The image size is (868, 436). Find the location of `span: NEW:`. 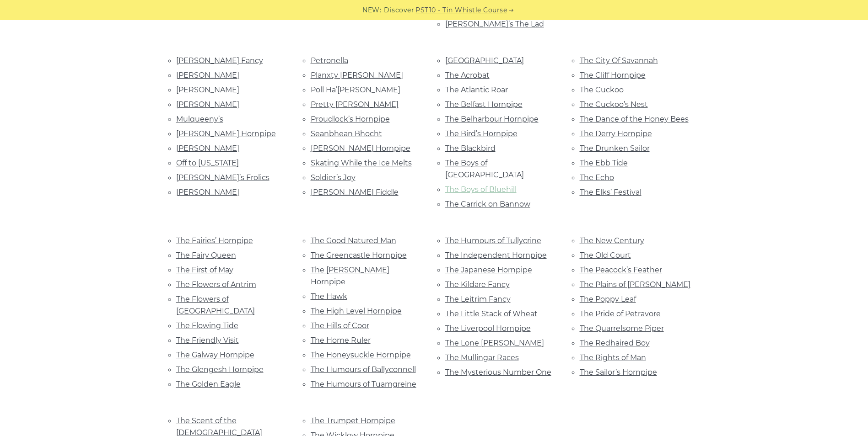

span: NEW: is located at coordinates (372, 10).